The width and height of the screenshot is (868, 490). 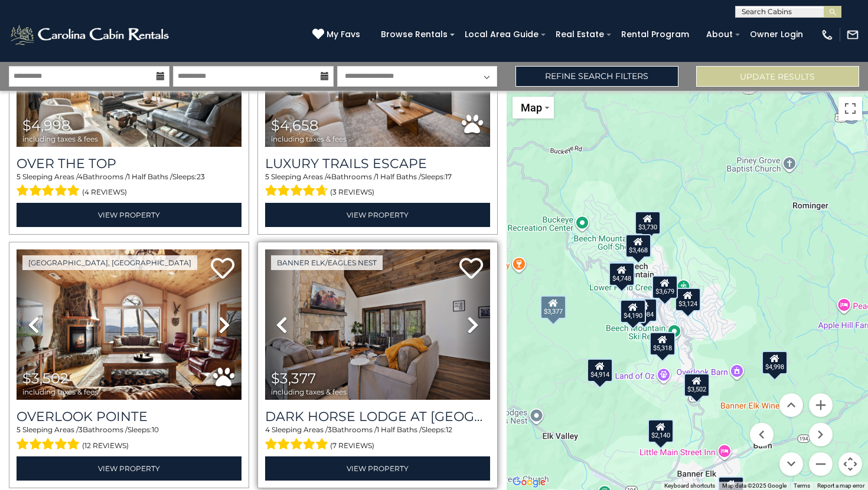 I want to click on h3: Overlook Pointe, so click(x=129, y=416).